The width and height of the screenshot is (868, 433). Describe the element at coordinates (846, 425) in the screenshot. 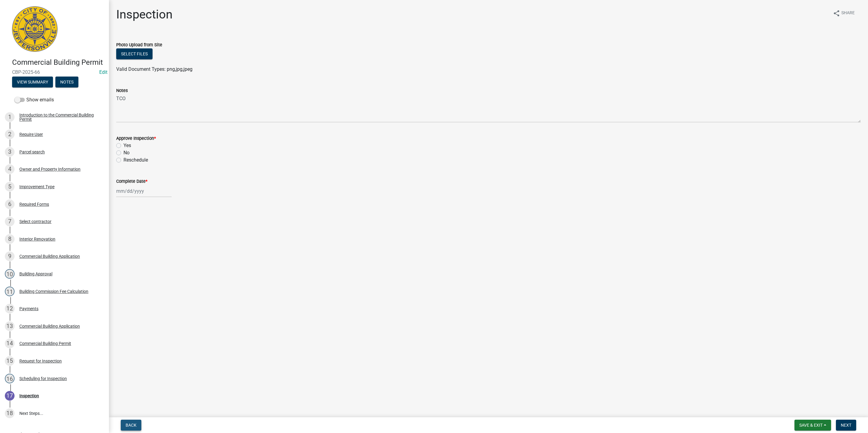

I see `button: Next` at that location.